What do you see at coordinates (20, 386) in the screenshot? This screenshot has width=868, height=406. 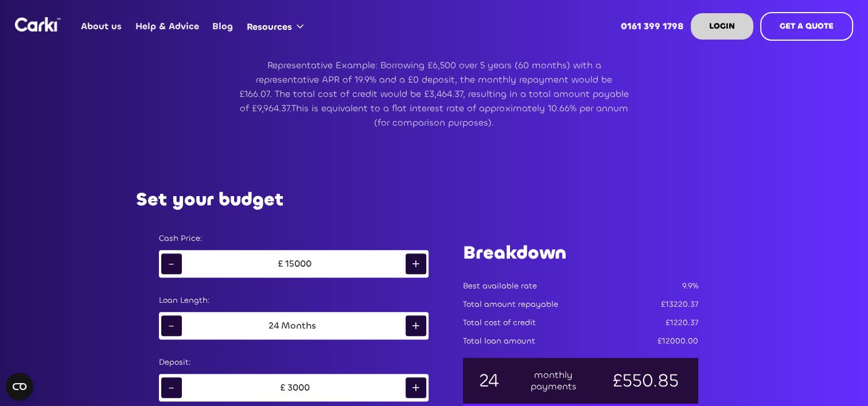 I see `button: Open CMP widget` at bounding box center [20, 386].